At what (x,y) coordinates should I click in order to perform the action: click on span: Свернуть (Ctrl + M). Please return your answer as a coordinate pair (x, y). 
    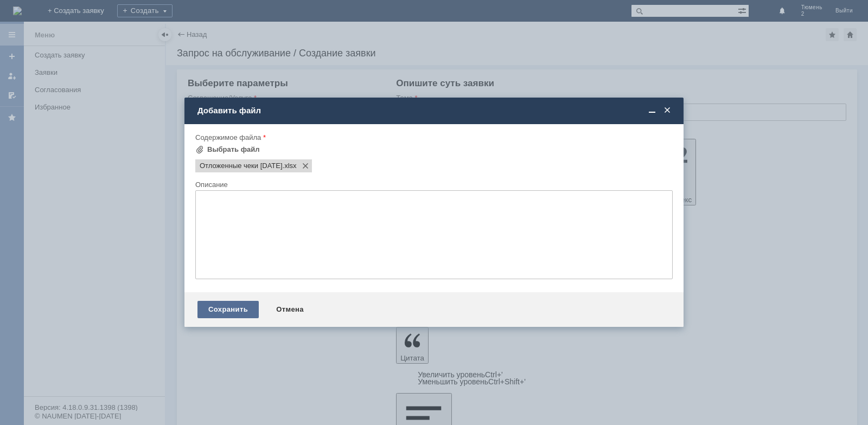
    Looking at the image, I should click on (652, 111).